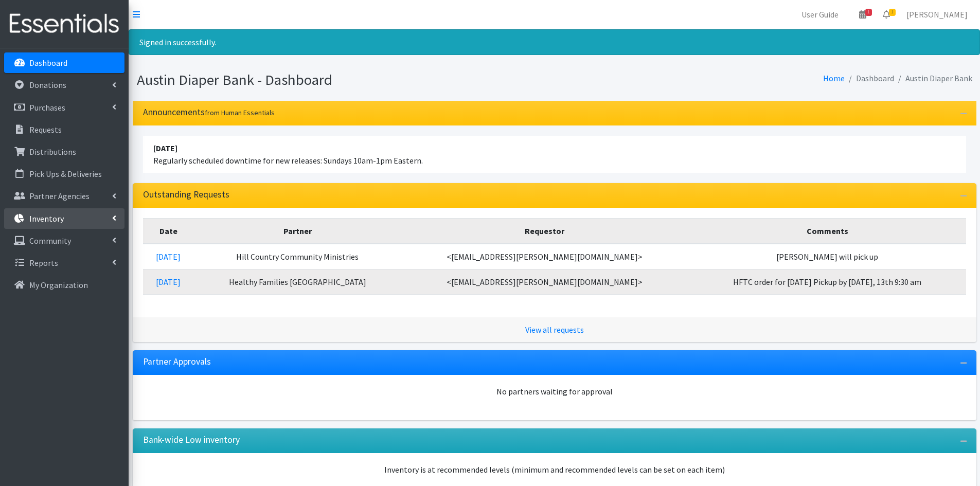 This screenshot has width=980, height=486. Describe the element at coordinates (834, 78) in the screenshot. I see `a: Home` at that location.